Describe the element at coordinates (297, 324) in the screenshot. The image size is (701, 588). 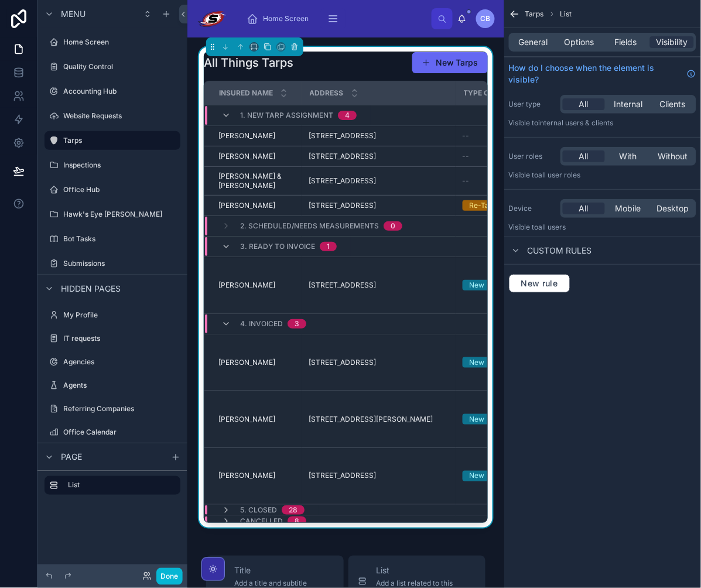
I see `div: 3` at that location.